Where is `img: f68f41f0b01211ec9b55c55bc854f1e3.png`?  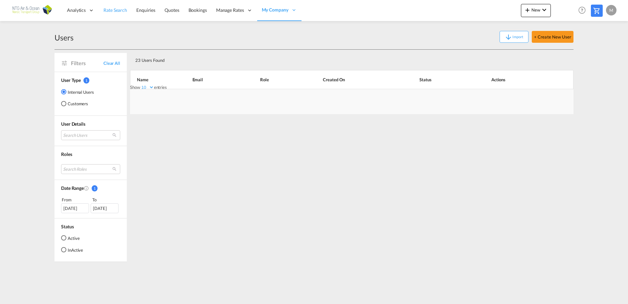 img: f68f41f0b01211ec9b55c55bc854f1e3.png is located at coordinates (32, 10).